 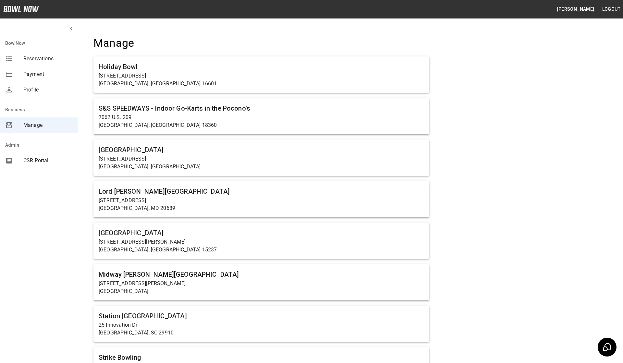 I want to click on span: Profile, so click(x=48, y=90).